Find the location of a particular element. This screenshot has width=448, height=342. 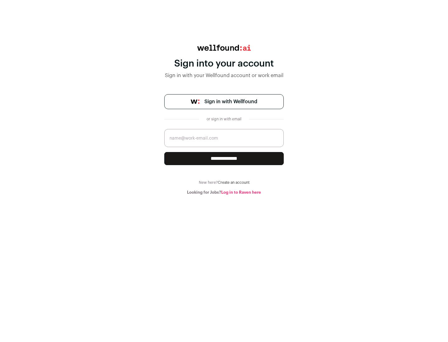

a: Sign in with Wellfound is located at coordinates (224, 102).